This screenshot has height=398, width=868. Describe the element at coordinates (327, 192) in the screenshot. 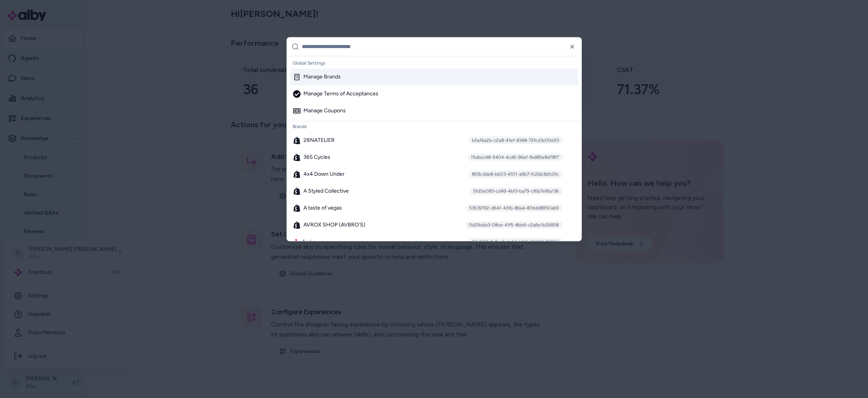

I see `span: A Styled Collective` at that location.